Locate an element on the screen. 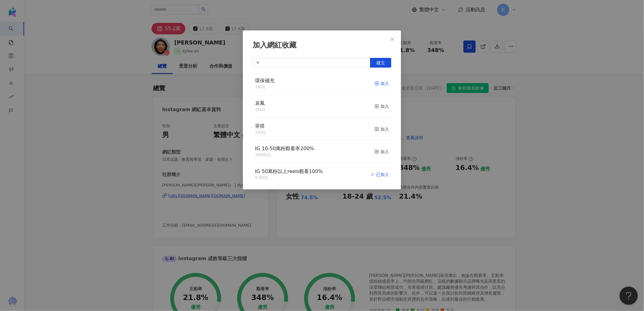 The image size is (644, 311). a: IG 50萬粉以上reels觀看100% is located at coordinates (289, 171).